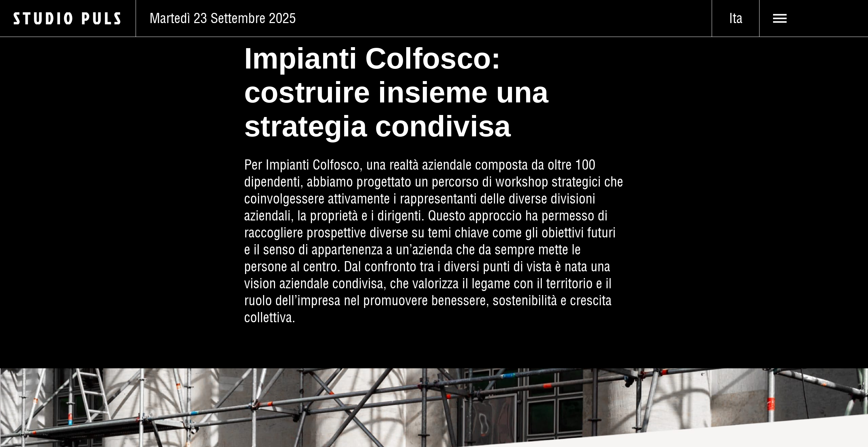 Image resolution: width=868 pixels, height=447 pixels. What do you see at coordinates (436, 126) in the screenshot?
I see `span: d` at bounding box center [436, 126].